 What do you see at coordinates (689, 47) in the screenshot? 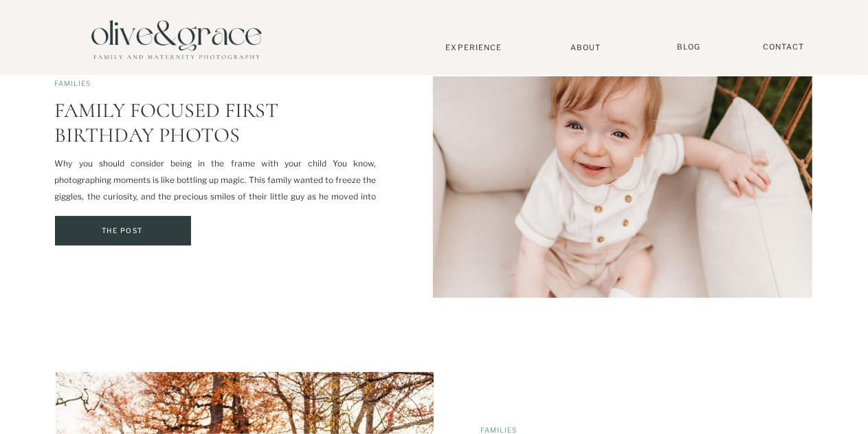
I see `nav: BLOG` at bounding box center [689, 47].